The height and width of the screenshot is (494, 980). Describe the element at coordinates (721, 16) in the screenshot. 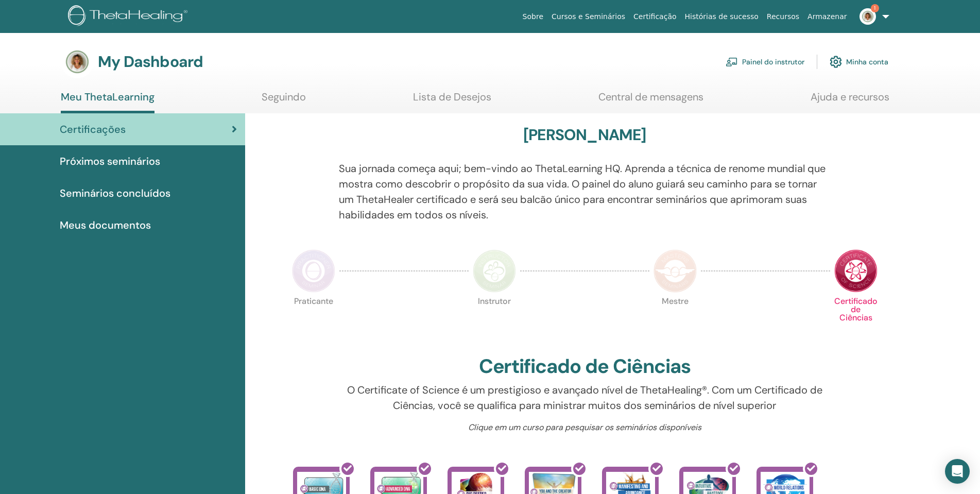

I see `a: Histórias de sucesso` at that location.